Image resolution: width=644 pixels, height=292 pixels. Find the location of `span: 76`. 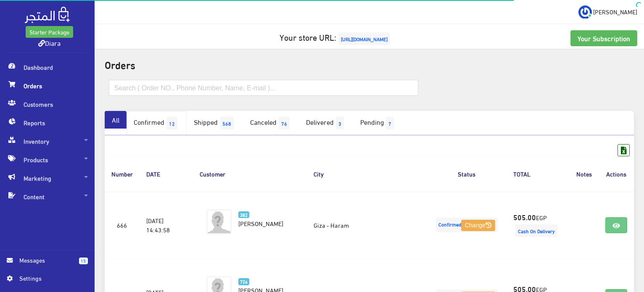

span: 76 is located at coordinates (285, 123).